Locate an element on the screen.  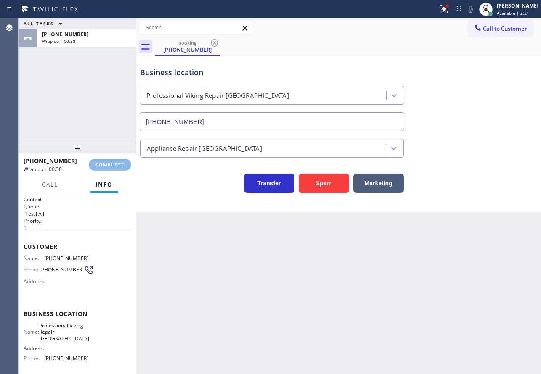
span: COMPLETE is located at coordinates (110, 165).